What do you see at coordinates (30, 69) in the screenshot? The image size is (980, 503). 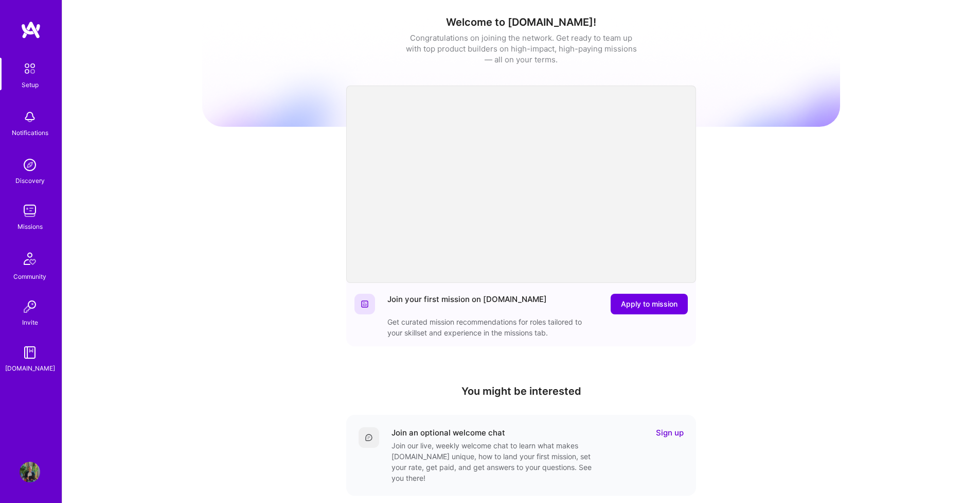 I see `img: setup` at bounding box center [30, 69].